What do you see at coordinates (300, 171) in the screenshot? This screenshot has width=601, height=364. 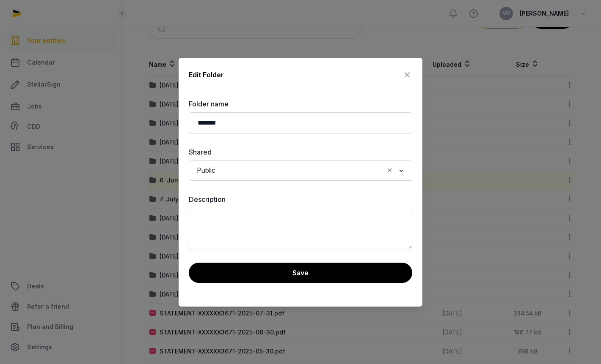 I see `div: Search for option` at bounding box center [300, 171].